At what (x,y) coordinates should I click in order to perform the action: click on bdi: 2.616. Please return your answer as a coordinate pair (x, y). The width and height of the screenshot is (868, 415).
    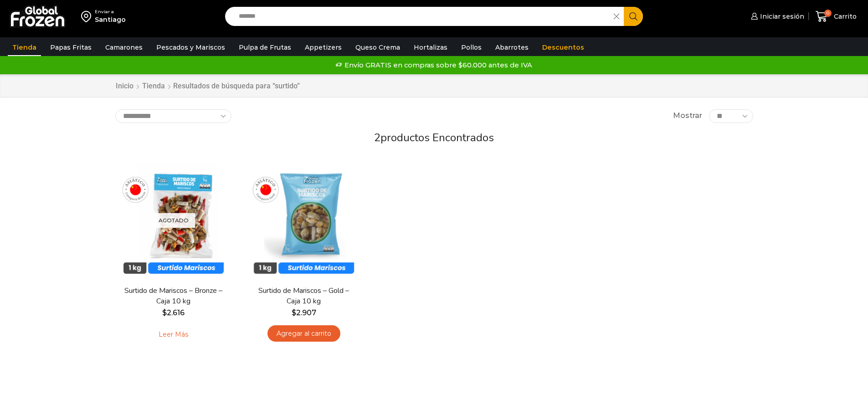
    Looking at the image, I should click on (173, 312).